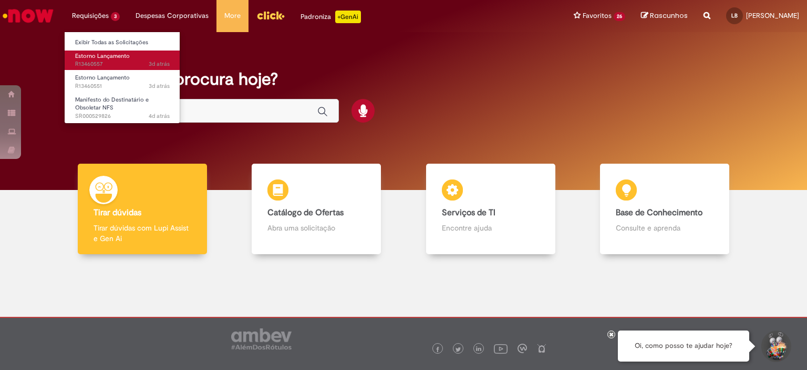 The height and width of the screenshot is (370, 807). What do you see at coordinates (542, 348) in the screenshot?
I see `img: logo_footer_naosei.png` at bounding box center [542, 348].